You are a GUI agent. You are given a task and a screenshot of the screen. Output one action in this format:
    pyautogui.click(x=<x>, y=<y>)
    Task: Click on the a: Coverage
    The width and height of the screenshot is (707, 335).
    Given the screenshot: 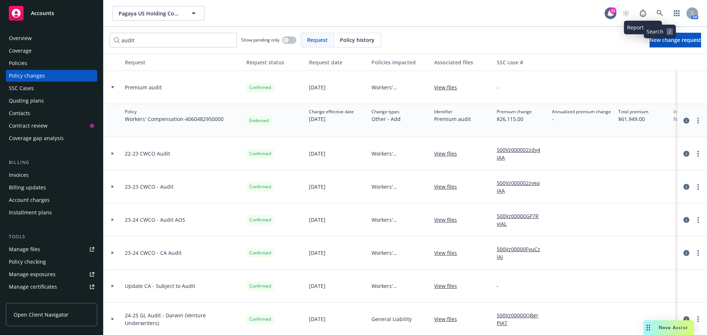 What is the action you would take?
    pyautogui.click(x=52, y=51)
    